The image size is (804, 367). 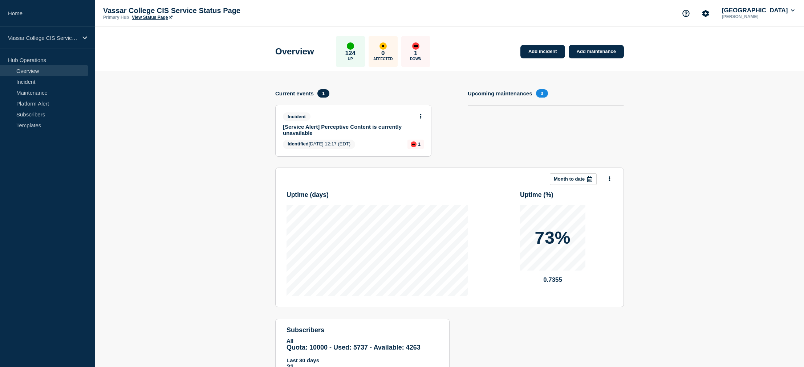 I want to click on p: Up, so click(x=350, y=59).